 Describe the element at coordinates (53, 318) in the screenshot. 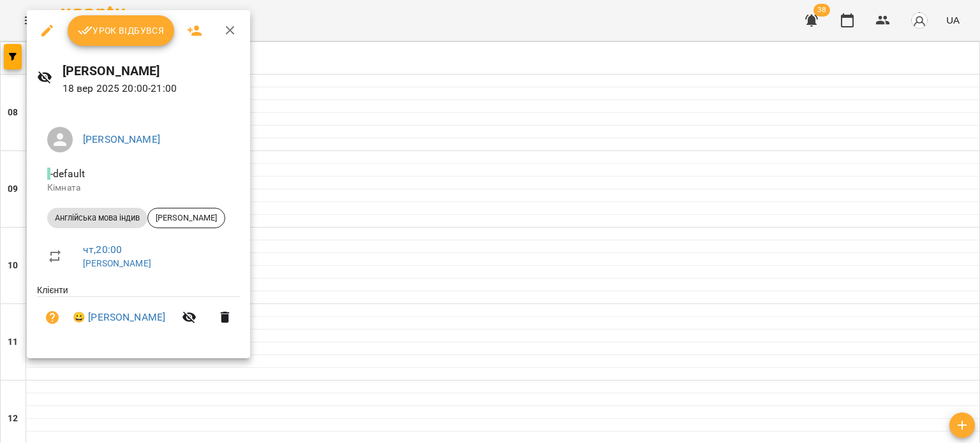

I see `button: Візит ще не сплачено. Додати оплату?` at that location.